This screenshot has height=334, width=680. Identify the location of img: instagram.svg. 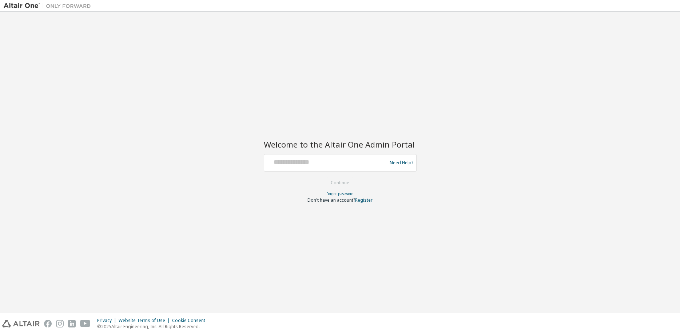
(60, 324).